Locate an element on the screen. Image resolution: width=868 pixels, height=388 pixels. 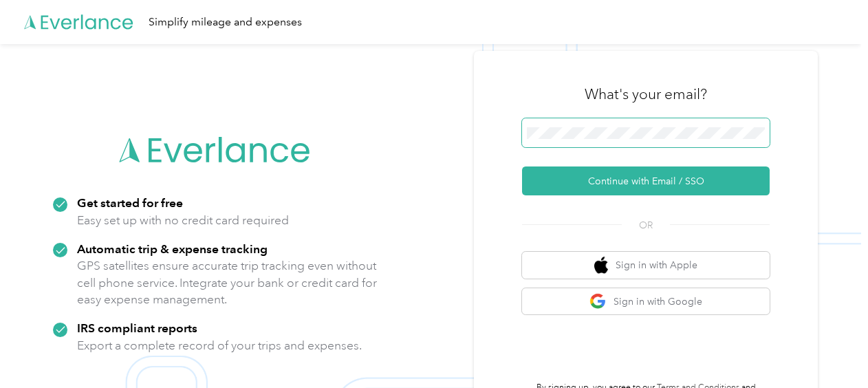
div: Simplify mileage and expenses is located at coordinates (225, 22).